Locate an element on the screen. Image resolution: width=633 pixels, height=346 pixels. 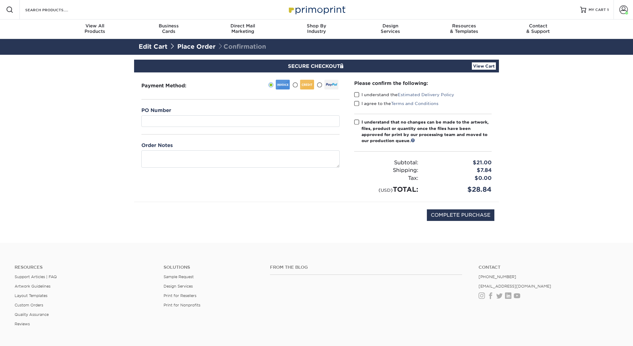
div: & Support is located at coordinates (538, 29).